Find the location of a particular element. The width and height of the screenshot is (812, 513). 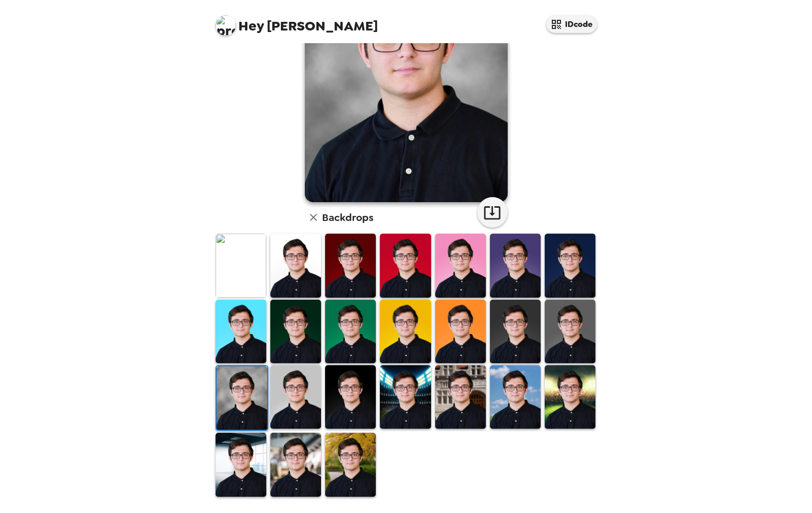

button: IDcode is located at coordinates (572, 24).